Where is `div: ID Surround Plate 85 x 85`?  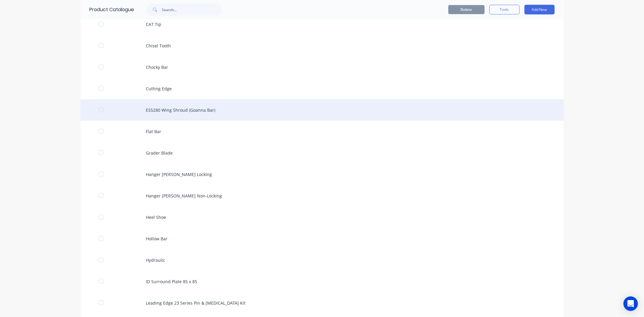 div: ID Surround Plate 85 x 85 is located at coordinates (322, 281).